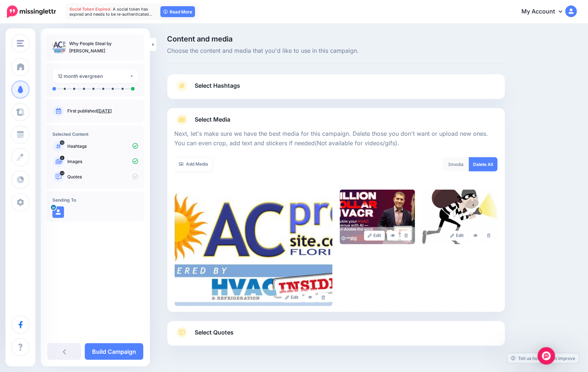 The height and width of the screenshot is (372, 588). Describe the element at coordinates (337, 51) in the screenshot. I see `span: Choose the content and media that you'd like to use in this campaign.` at that location.